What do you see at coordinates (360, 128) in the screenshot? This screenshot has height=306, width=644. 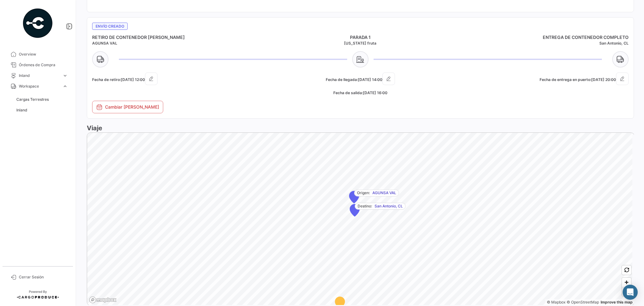 I see `h3: Viaje` at bounding box center [360, 128].